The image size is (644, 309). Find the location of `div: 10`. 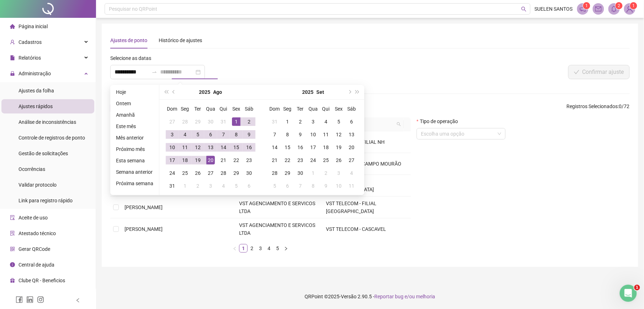

div: 10 is located at coordinates (339, 186).